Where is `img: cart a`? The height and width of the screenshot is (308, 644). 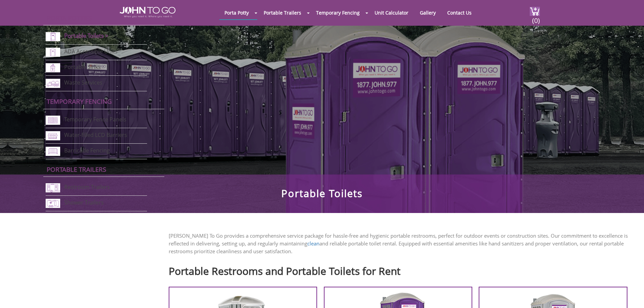 img: cart a is located at coordinates (535, 11).